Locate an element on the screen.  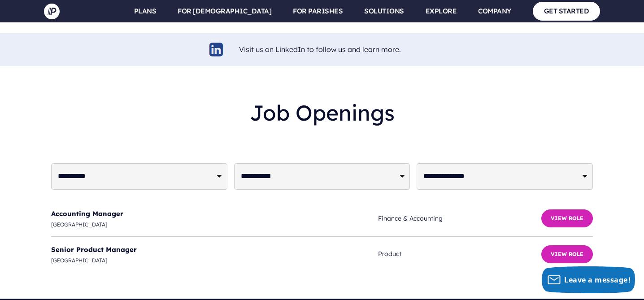
span: Finance & Accounting is located at coordinates (460, 219).